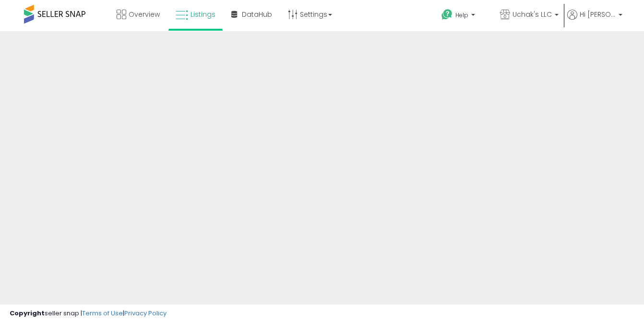 This screenshot has width=644, height=323. Describe the element at coordinates (462, 16) in the screenshot. I see `a: Help` at that location.